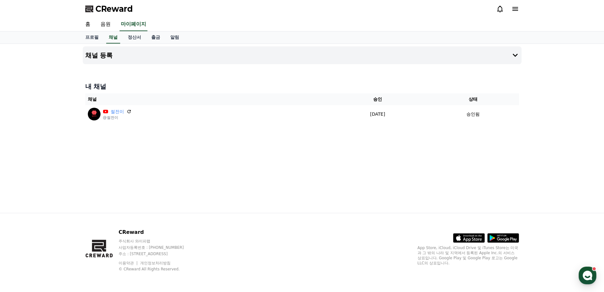 This screenshot has width=604, height=292. What do you see at coordinates (117, 117) in the screenshot?
I see `p: @썰전이` at bounding box center [117, 117].